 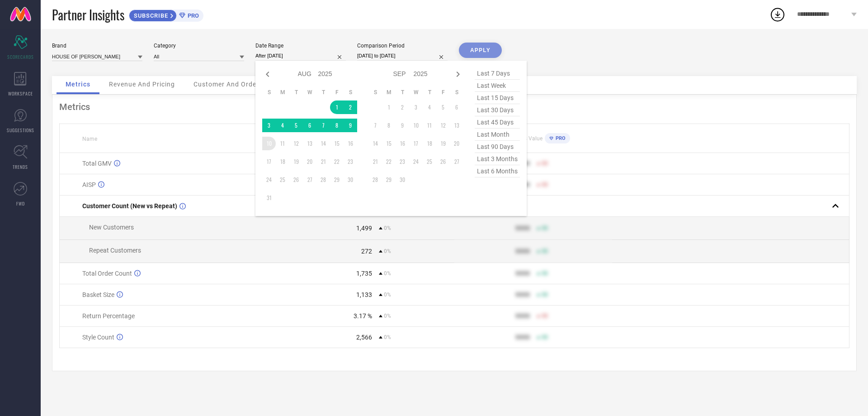 I want to click on span: last 7 days, so click(x=498, y=73).